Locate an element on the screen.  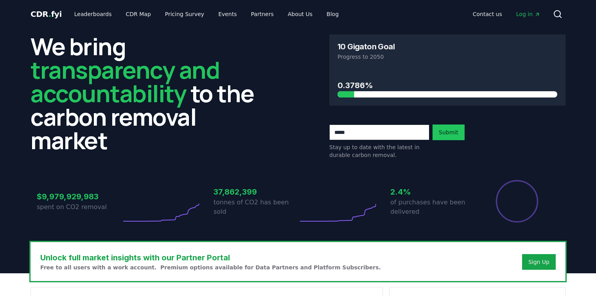
a: Partners is located at coordinates (263, 14).